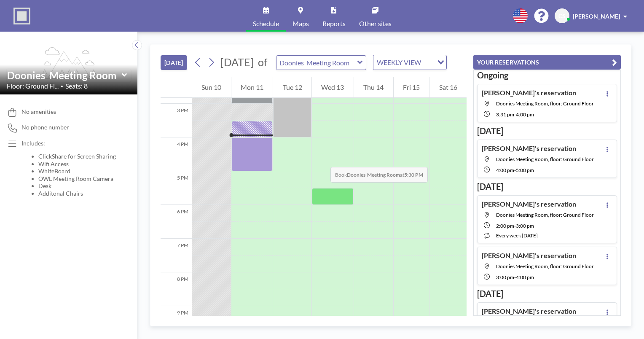  What do you see at coordinates (39, 112) in the screenshot?
I see `span: No amenities` at bounding box center [39, 112].